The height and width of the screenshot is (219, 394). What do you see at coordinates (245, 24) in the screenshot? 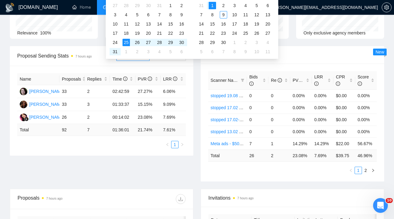
I see `div: 18` at bounding box center [245, 24].